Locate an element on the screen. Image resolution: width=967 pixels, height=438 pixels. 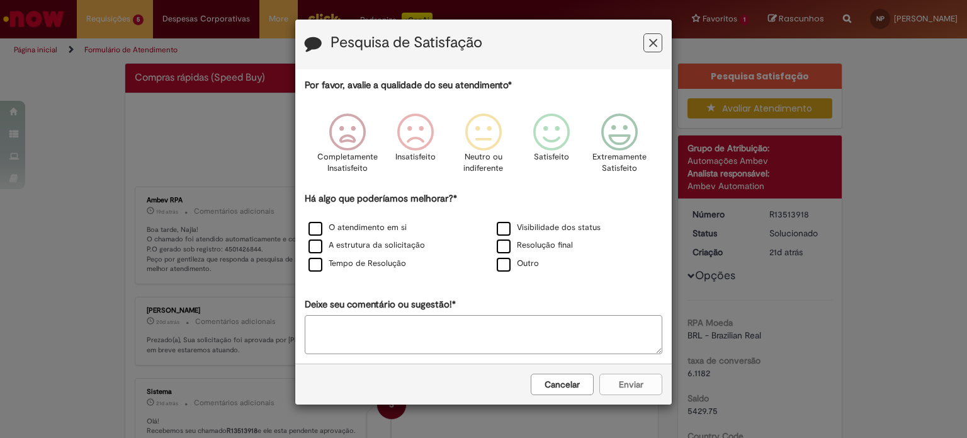
label: Resolução final is located at coordinates (535, 245).